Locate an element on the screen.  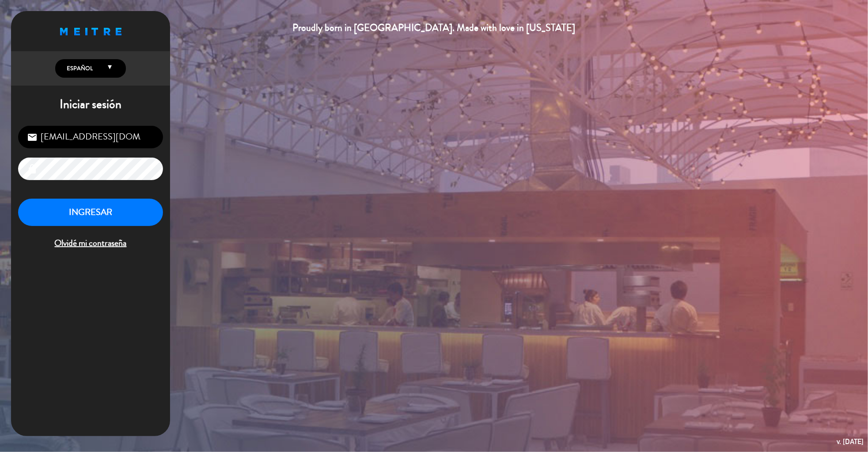
input: Correo Electrónico is located at coordinates (90, 137).